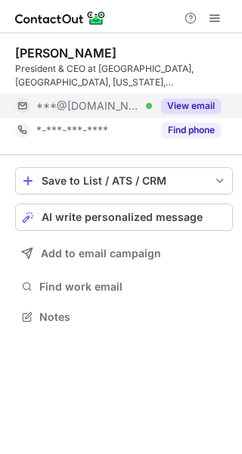  Describe the element at coordinates (101, 254) in the screenshot. I see `span: Add to email campaign` at that location.